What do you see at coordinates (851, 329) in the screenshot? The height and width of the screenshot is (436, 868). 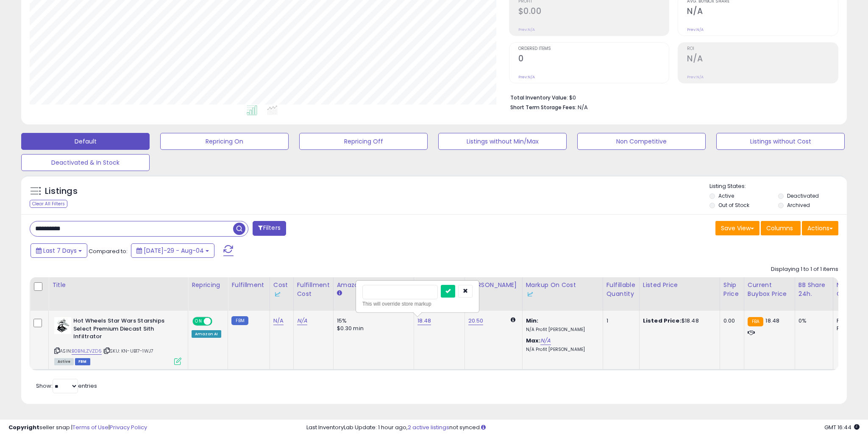 I see `div: FBM: 5` at bounding box center [851, 329].